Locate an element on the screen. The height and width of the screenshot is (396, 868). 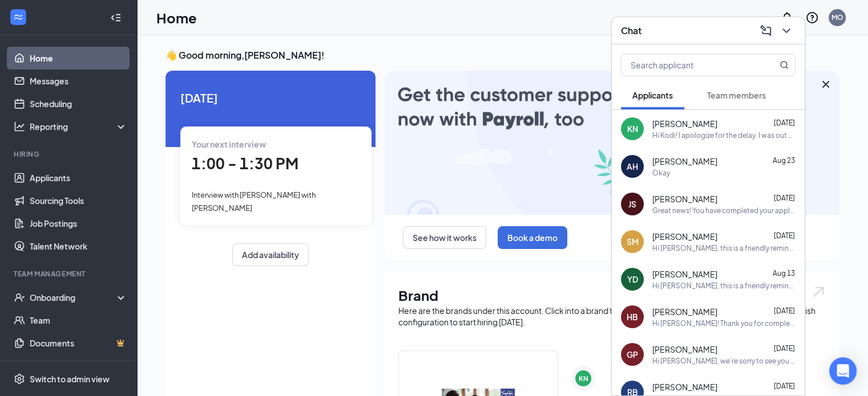
svg: WorkstreamLogo is located at coordinates (18, 17).